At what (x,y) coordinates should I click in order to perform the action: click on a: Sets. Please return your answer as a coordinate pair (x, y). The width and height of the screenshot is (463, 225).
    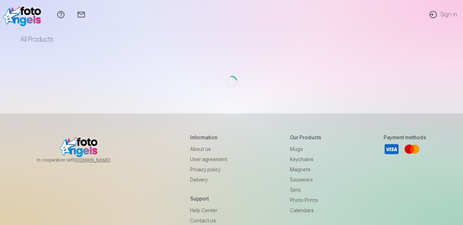
    Looking at the image, I should click on (306, 190).